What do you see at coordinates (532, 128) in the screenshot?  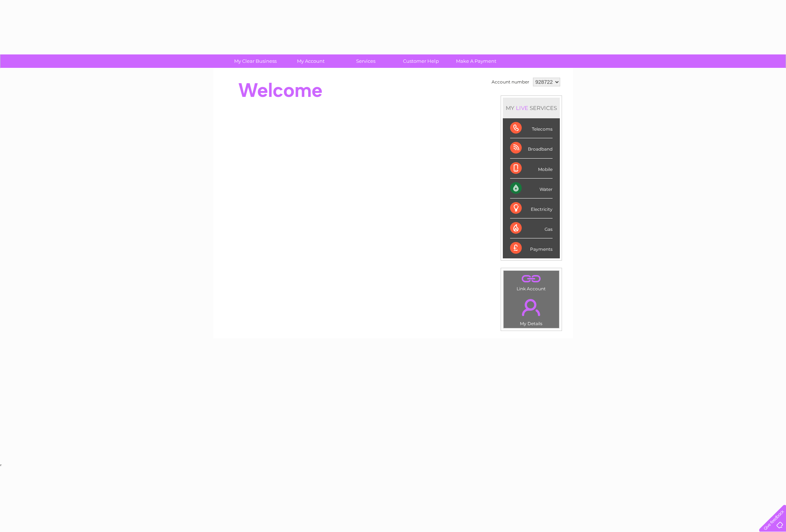 I see `div: Telecoms` at bounding box center [532, 128].